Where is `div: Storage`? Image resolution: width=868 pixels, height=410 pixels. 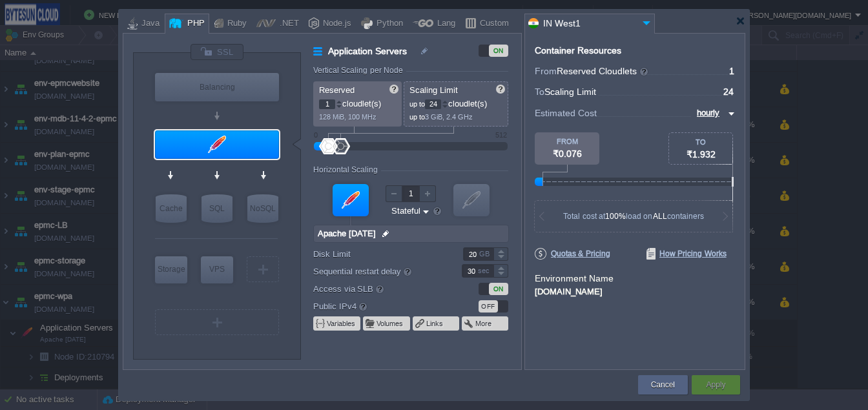
div: Storage is located at coordinates (171, 269).